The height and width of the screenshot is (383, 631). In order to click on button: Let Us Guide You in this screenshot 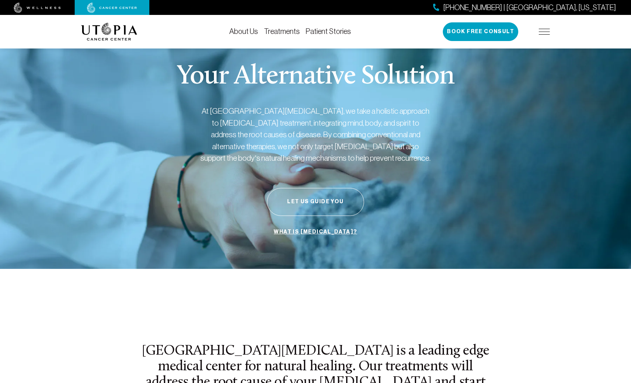, I will do `click(316, 202)`.